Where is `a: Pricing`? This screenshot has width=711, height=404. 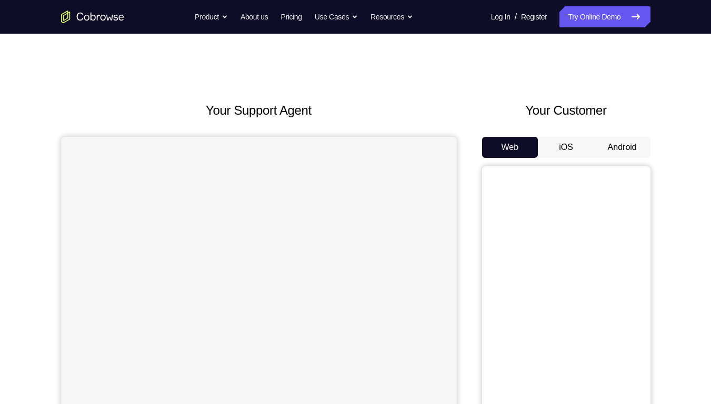 a: Pricing is located at coordinates (291, 17).